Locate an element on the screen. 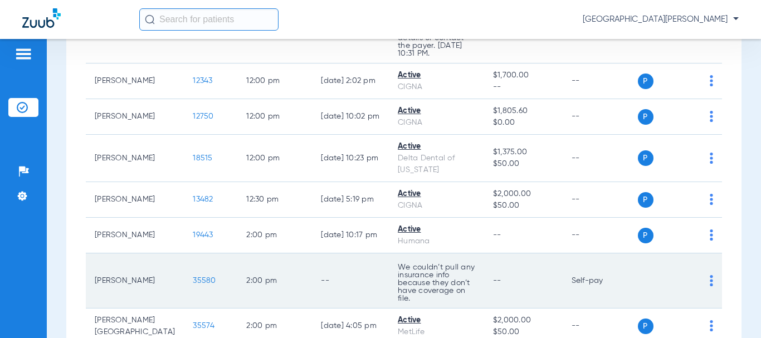  span: 12750 is located at coordinates (203, 116).